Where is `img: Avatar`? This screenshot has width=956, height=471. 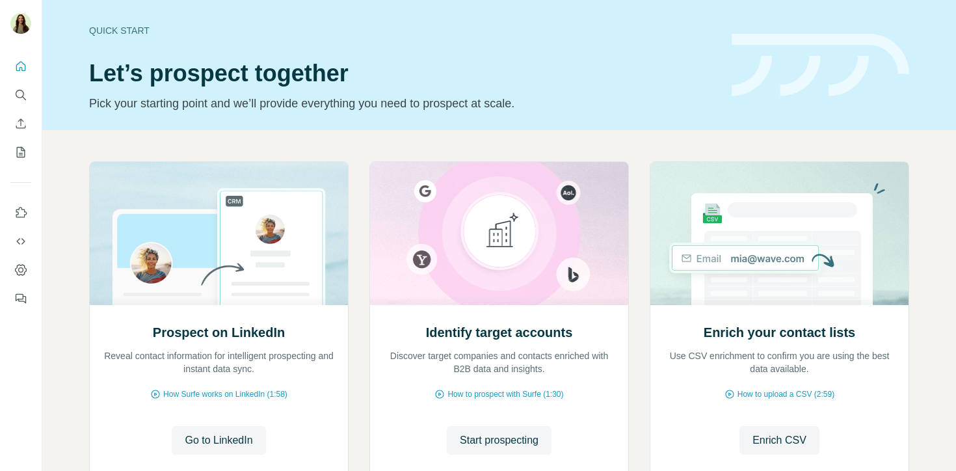 img: Avatar is located at coordinates (21, 23).